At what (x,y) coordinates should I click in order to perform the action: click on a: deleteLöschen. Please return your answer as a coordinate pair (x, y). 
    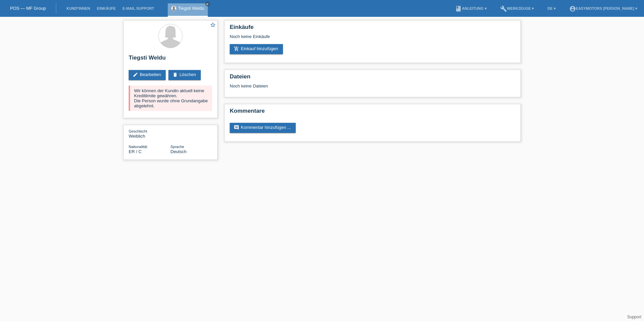
    Looking at the image, I should click on (184, 75).